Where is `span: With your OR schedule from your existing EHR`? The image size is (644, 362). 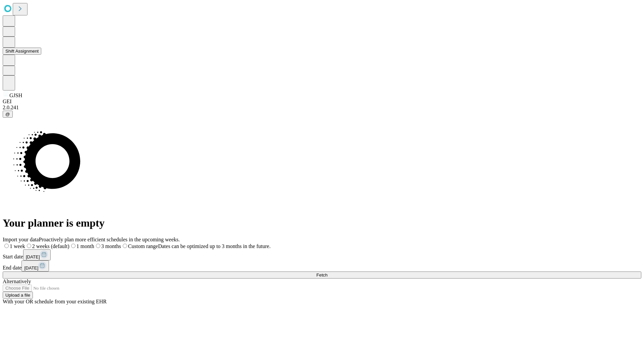 span: With your OR schedule from your existing EHR is located at coordinates (55, 302).